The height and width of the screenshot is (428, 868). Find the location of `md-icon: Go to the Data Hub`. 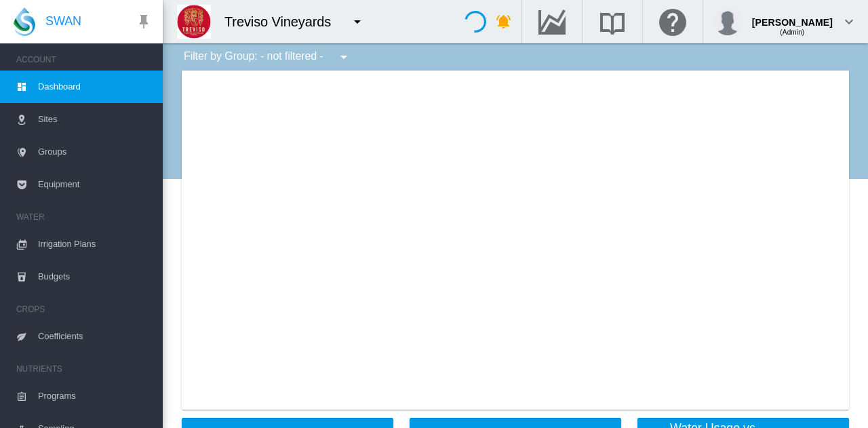

md-icon: Go to the Data Hub is located at coordinates (552, 22).